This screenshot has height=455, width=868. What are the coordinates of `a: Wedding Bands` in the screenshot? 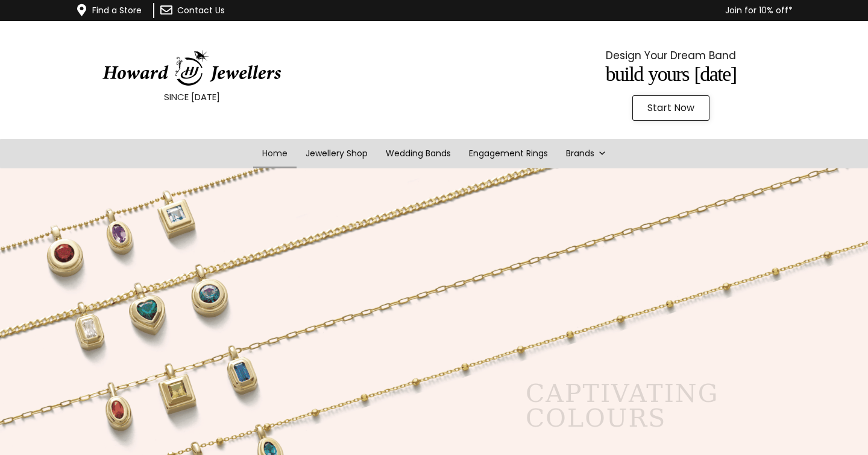 It's located at (419, 153).